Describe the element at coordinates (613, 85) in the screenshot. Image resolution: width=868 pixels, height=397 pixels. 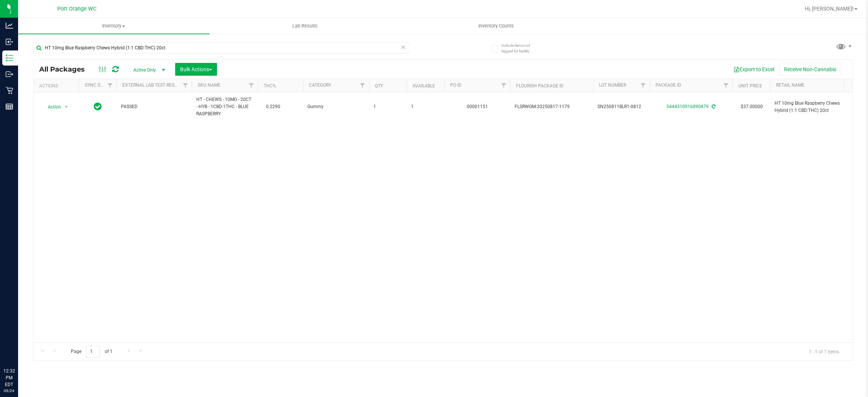
I see `a: Lot Number` at that location.